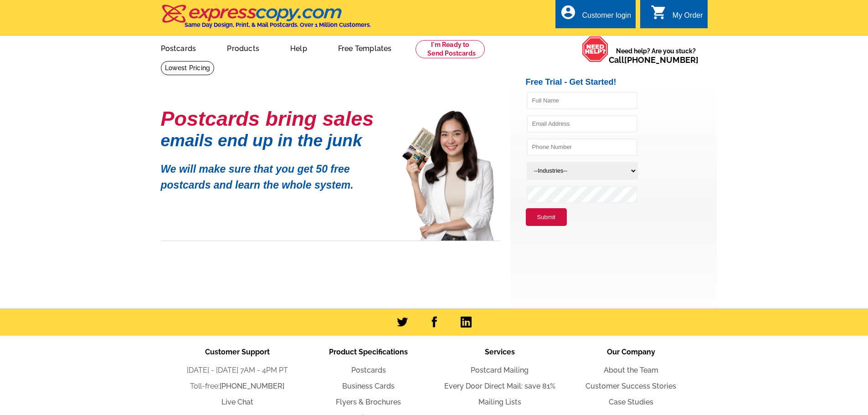 Image resolution: width=868 pixels, height=415 pixels. Describe the element at coordinates (677, 16) in the screenshot. I see `a: shopping_cart My Order` at that location.